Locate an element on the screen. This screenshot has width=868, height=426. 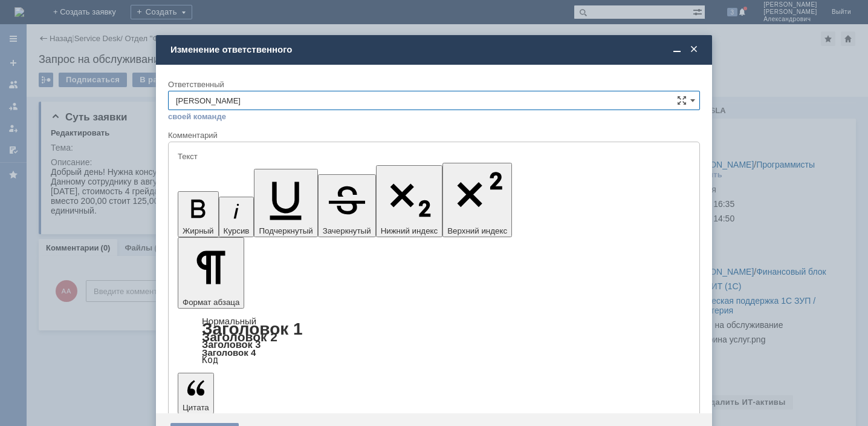
span: Подчеркнутый is located at coordinates (286, 231).